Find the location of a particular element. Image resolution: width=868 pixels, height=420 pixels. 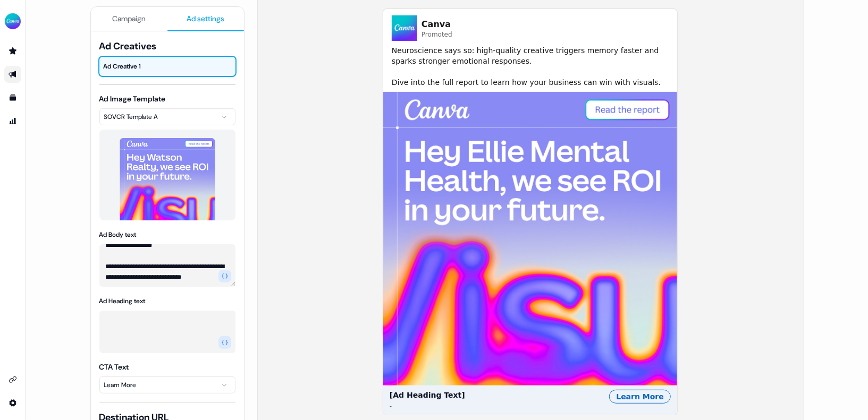

span: Ad settings is located at coordinates (205, 19).